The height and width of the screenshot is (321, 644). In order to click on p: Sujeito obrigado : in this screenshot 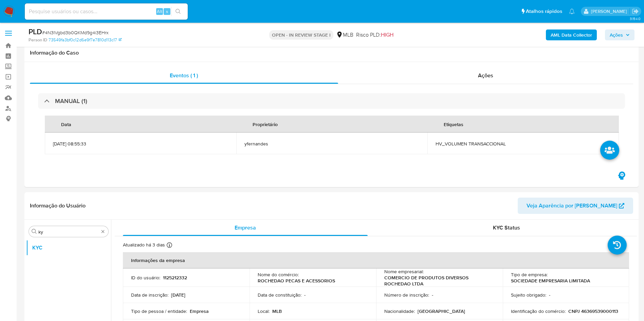, I will do `click(529, 295)`.